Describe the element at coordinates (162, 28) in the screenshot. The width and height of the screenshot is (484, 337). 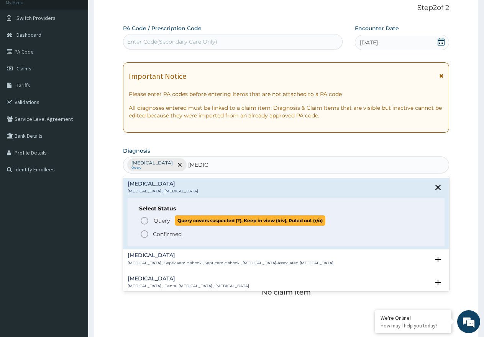
I see `label: PA Code / Prescription Code` at that location.